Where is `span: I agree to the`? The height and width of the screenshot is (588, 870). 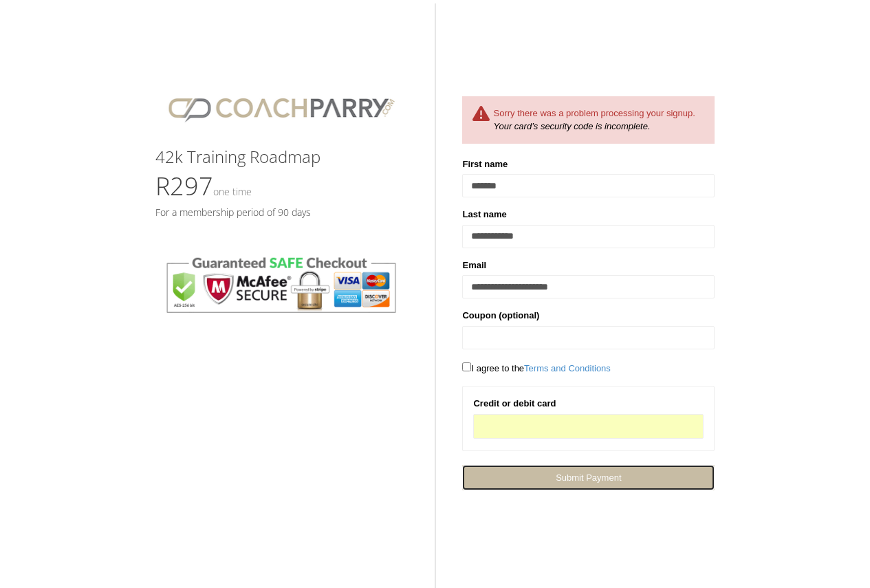 span: I agree to the is located at coordinates (536, 368).